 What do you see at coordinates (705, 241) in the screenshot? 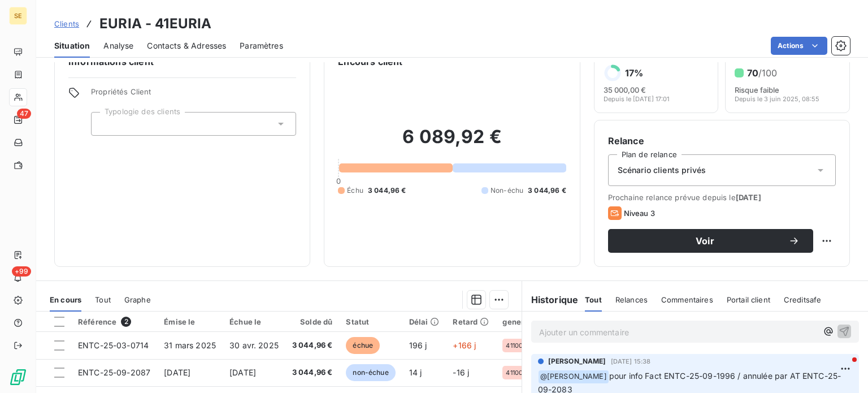
I see `span: Voir` at bounding box center [705, 241].